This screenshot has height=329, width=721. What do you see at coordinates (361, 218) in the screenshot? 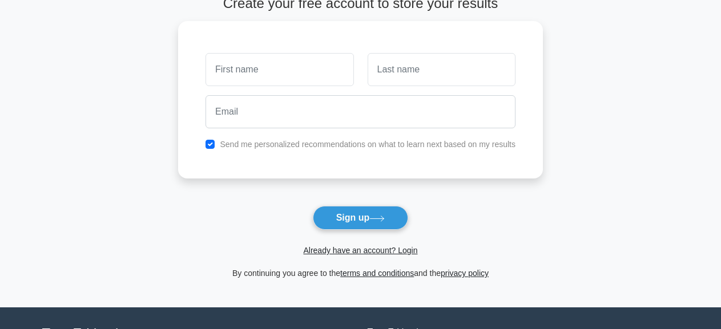
I see `button: Sign up` at bounding box center [361, 218].